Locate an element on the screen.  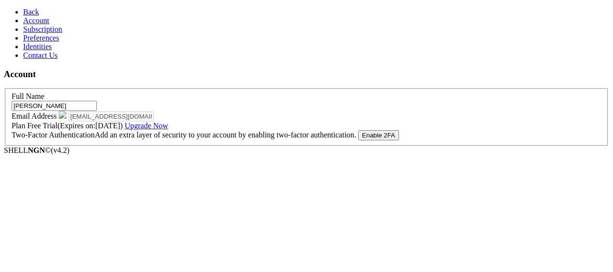
img: google-icon.svg is located at coordinates (63, 115).